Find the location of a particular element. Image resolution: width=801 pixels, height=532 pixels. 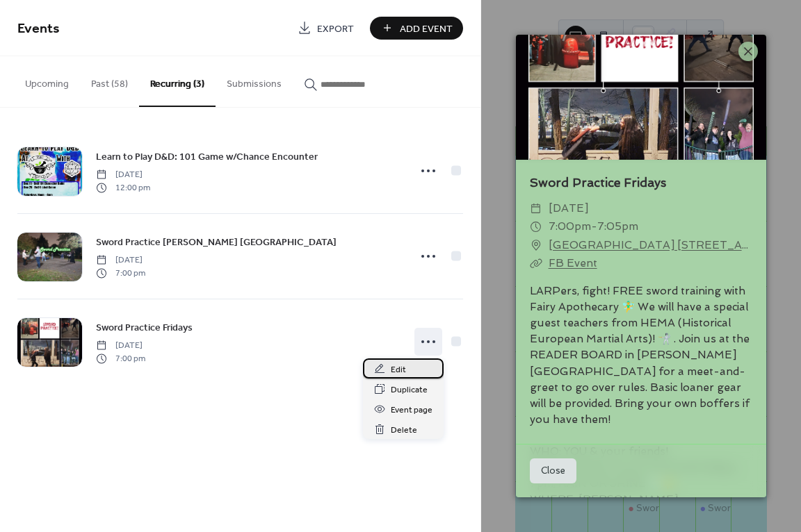

span: Event page is located at coordinates (411, 410).